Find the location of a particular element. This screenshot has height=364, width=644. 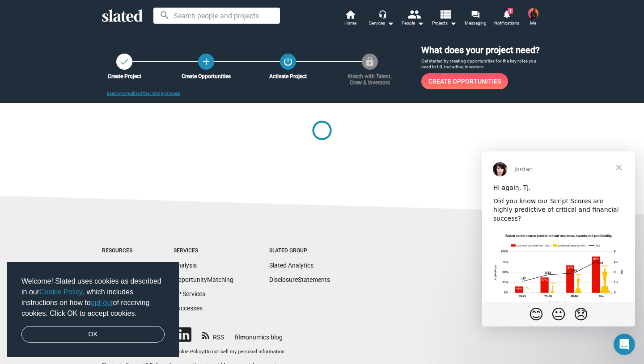

span: neutral face reaction is located at coordinates (76, 162).